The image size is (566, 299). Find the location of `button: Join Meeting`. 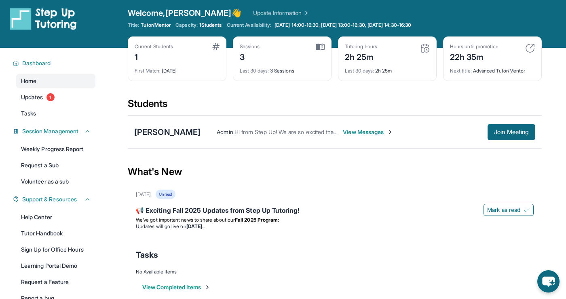

button: Join Meeting is located at coordinates (512, 132).